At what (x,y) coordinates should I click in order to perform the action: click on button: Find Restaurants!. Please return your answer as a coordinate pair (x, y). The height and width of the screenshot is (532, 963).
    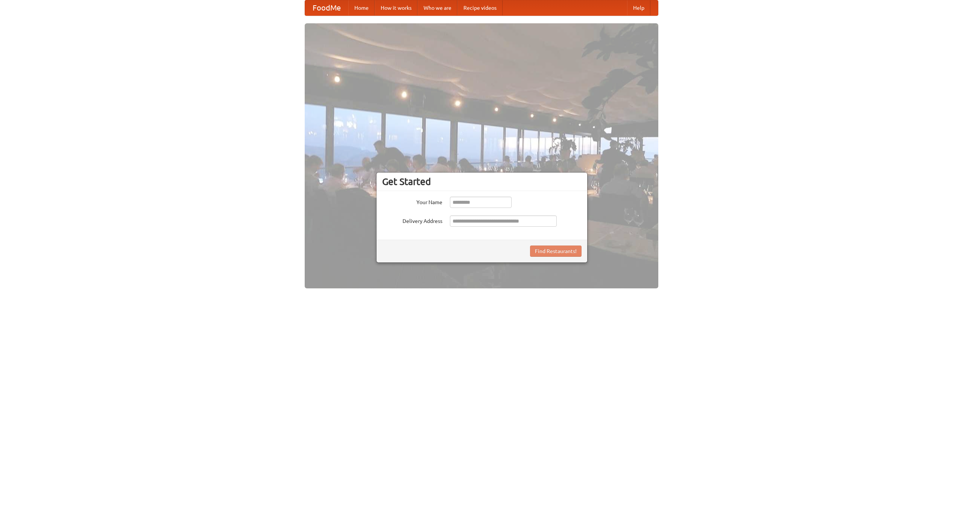
    Looking at the image, I should click on (556, 251).